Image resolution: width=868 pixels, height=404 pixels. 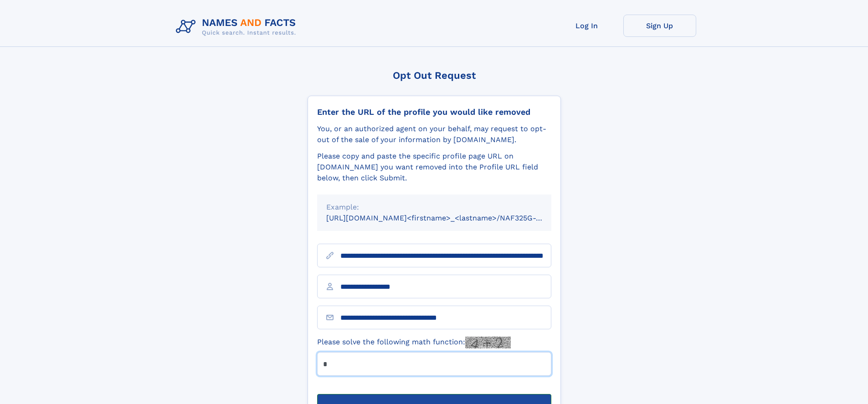 I want to click on label: Please solve the following math function:, so click(x=414, y=343).